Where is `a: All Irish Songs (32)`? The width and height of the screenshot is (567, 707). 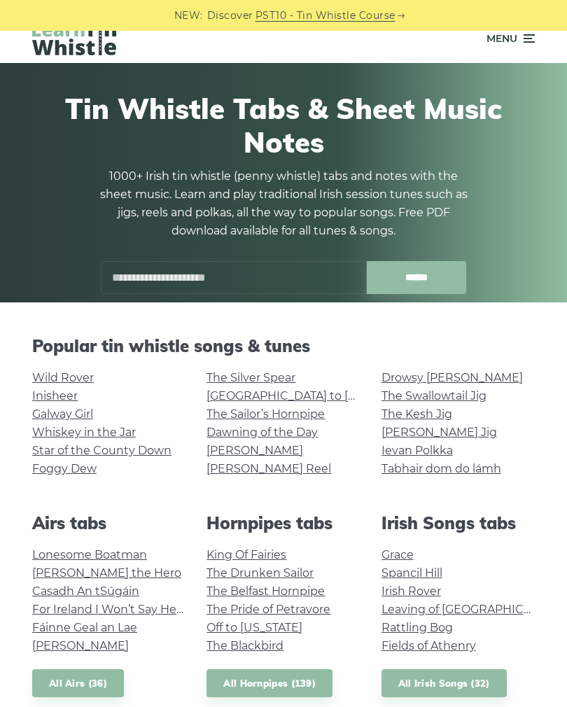 a: All Irish Songs (32) is located at coordinates (444, 683).